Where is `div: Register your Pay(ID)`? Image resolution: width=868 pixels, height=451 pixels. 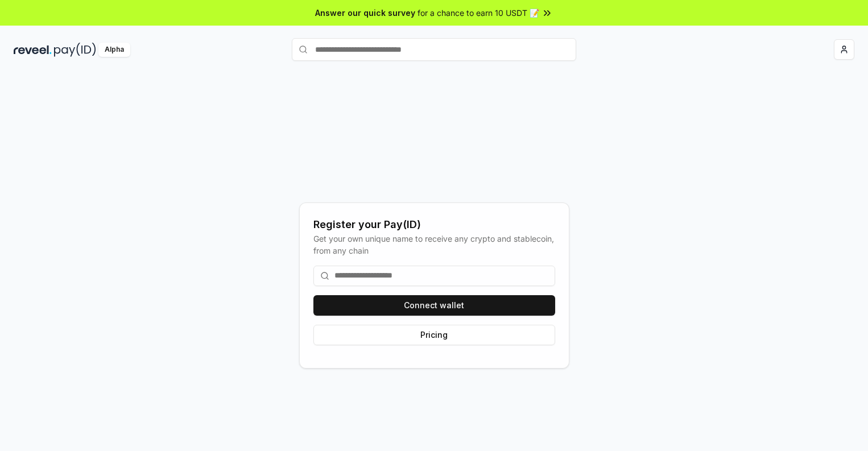
div: Register your Pay(ID) is located at coordinates (434, 225).